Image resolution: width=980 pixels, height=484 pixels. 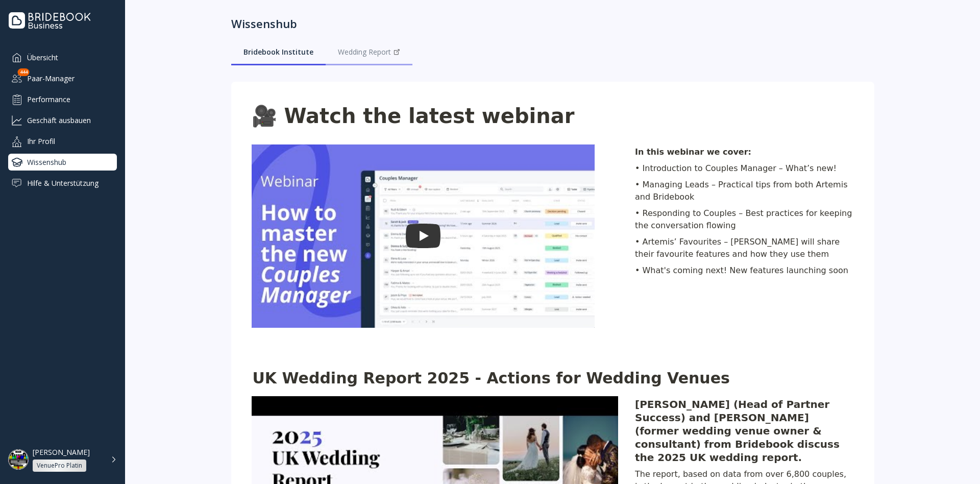 What do you see at coordinates (62, 99) in the screenshot?
I see `div: Performance` at bounding box center [62, 99].